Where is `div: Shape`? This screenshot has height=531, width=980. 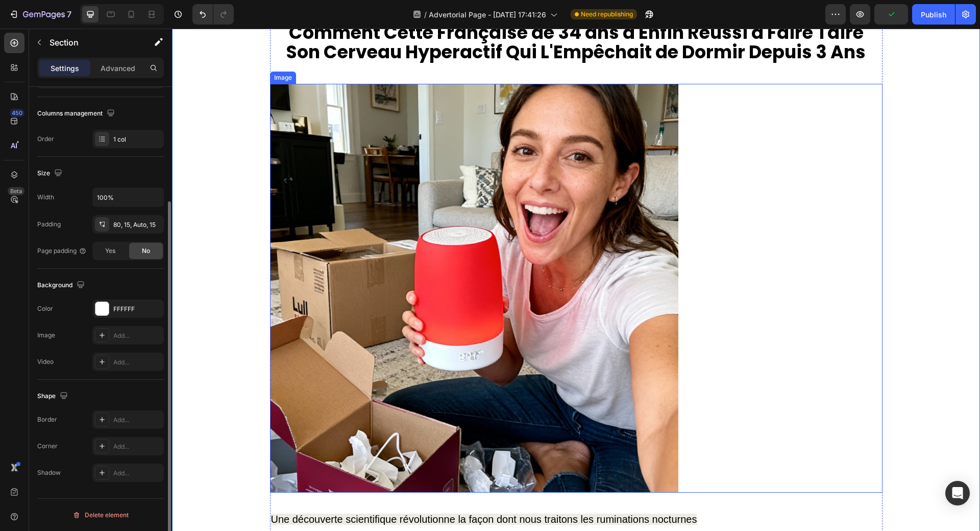
div: Shape is located at coordinates (54, 396).